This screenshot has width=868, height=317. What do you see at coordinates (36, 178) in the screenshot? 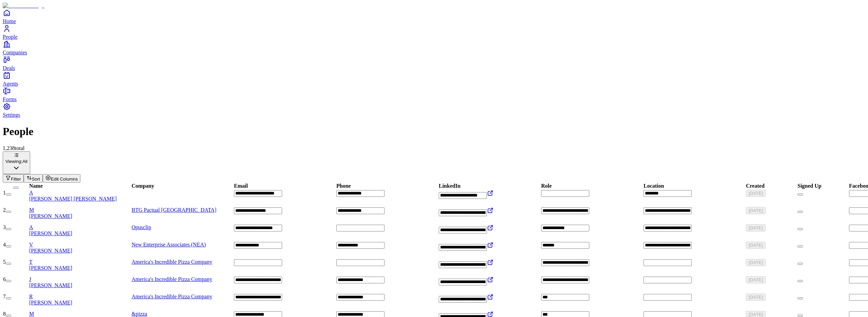
I see `span: Sort` at bounding box center [36, 178].